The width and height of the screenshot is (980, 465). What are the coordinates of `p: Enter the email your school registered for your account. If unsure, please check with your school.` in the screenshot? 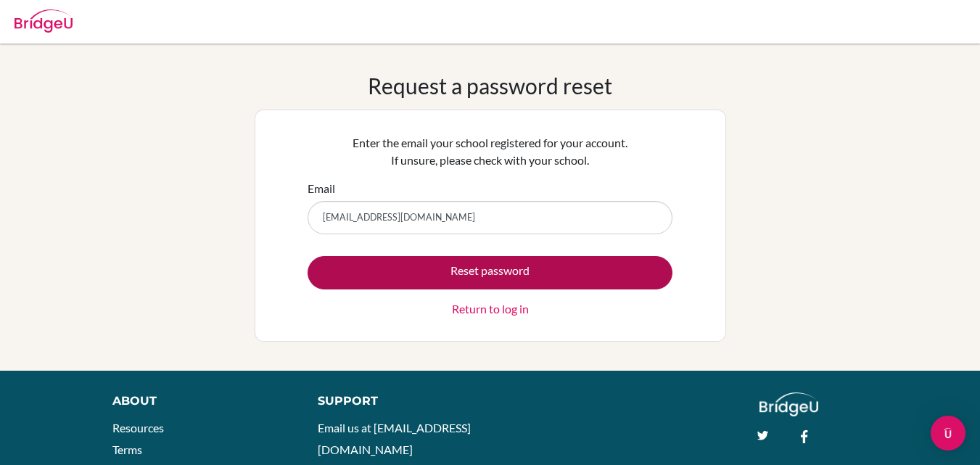 It's located at (489, 152).